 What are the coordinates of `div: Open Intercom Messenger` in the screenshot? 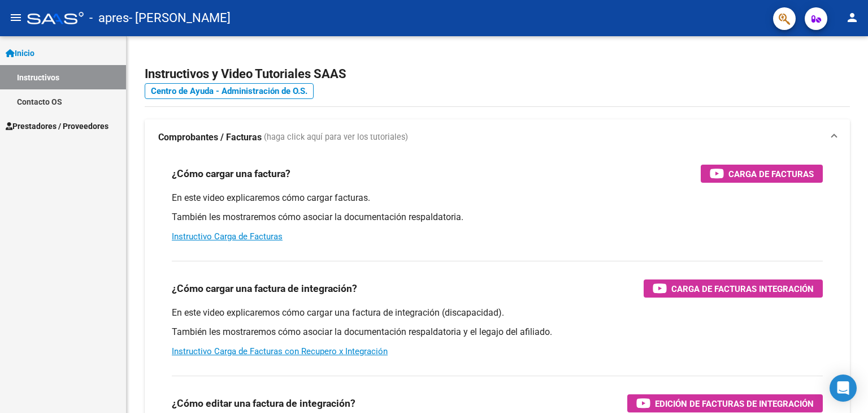 It's located at (843, 388).